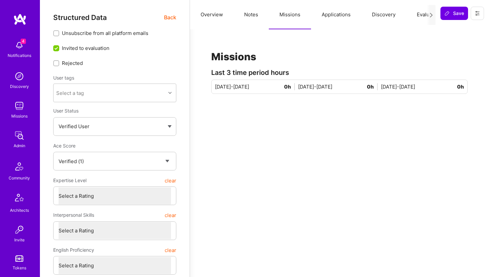  I want to click on span: Structured Data, so click(80, 17).